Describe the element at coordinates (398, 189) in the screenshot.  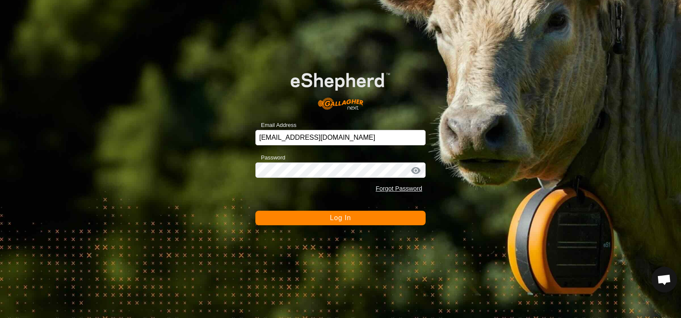
I see `a: Forgot Password` at that location.